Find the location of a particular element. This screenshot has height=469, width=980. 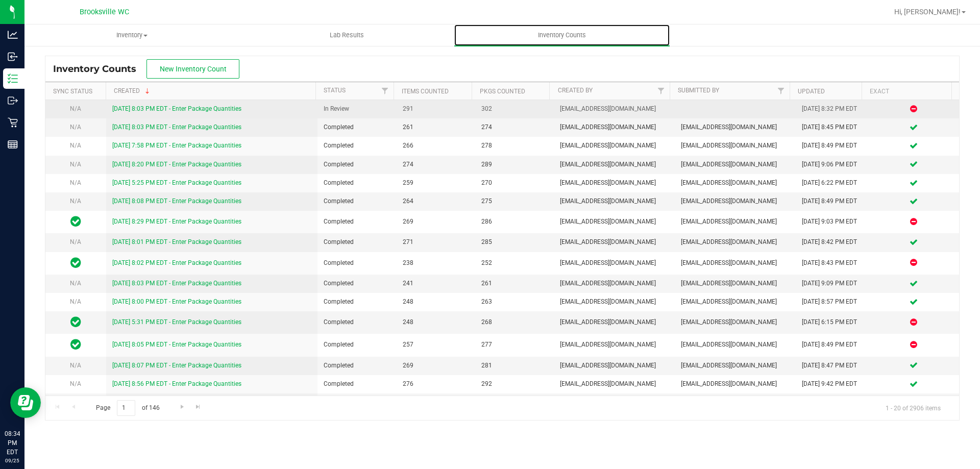

a: Items Counted is located at coordinates (425, 92).